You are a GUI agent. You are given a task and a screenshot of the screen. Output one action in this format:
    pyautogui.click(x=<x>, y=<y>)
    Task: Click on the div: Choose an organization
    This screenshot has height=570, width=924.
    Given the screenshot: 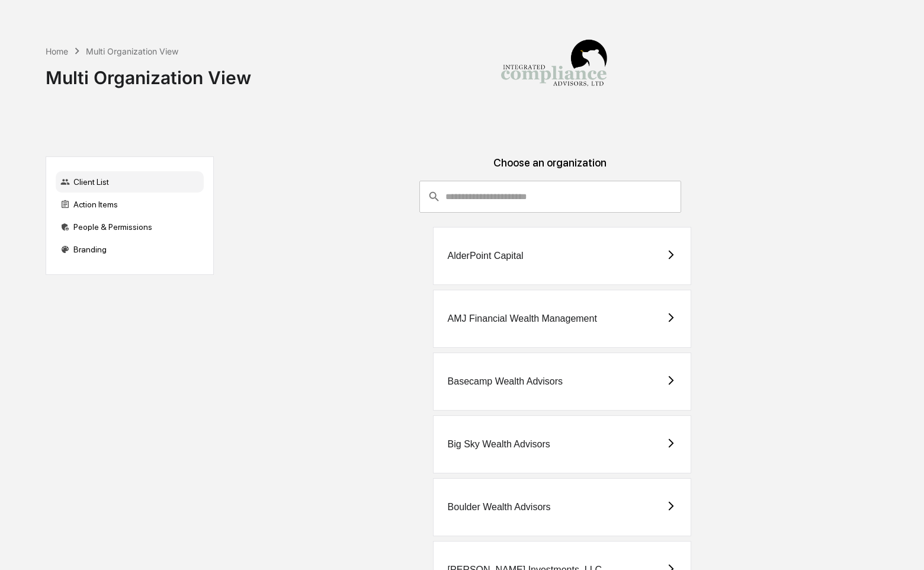 What is the action you would take?
    pyautogui.click(x=550, y=168)
    